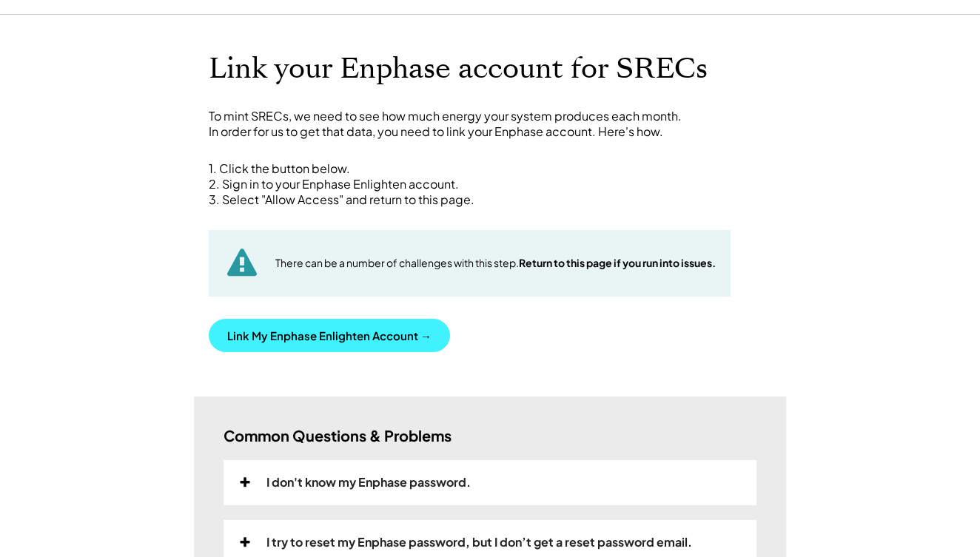  What do you see at coordinates (495, 263) in the screenshot?
I see `div: There can be a number of challenges with this step.` at bounding box center [495, 263].